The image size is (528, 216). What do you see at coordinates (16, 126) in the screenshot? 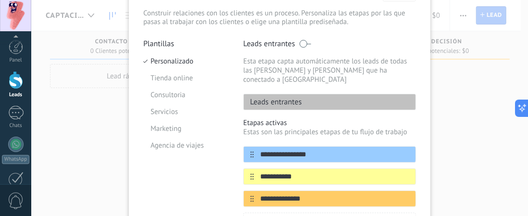
I see `div: Chats` at bounding box center [16, 126].